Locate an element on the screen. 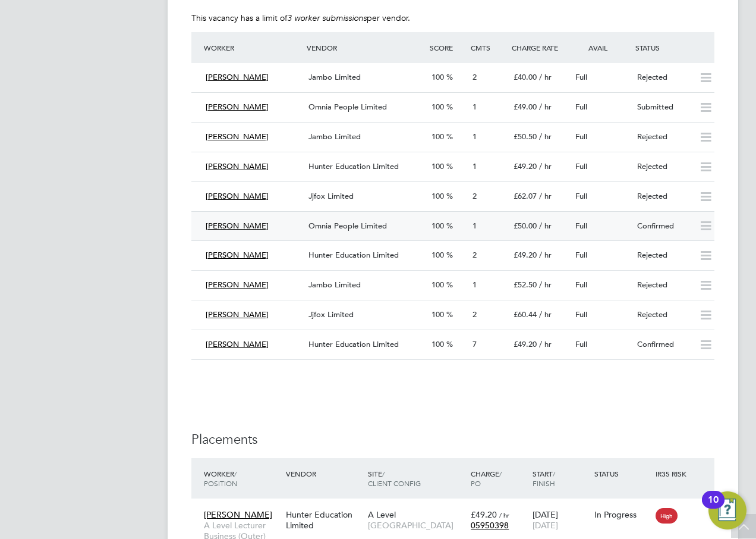 The height and width of the screenshot is (539, 756). span: A Level is located at coordinates (382, 514).